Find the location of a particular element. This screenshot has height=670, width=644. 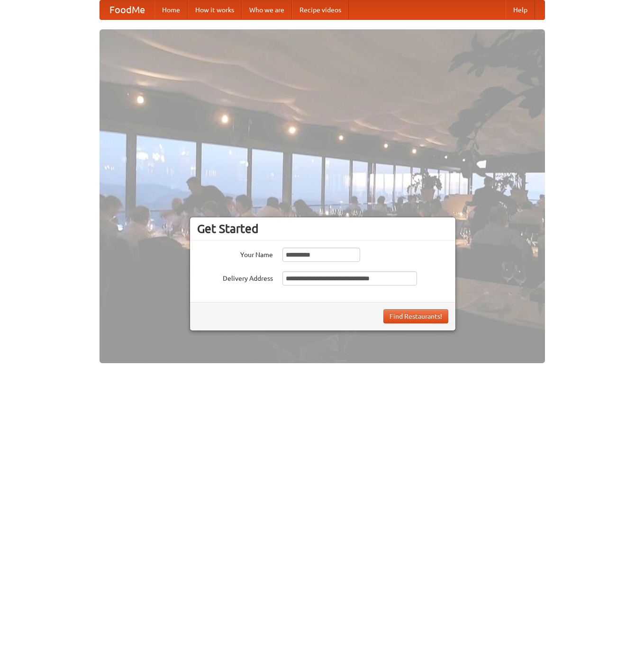

a: How it works is located at coordinates (214, 10).